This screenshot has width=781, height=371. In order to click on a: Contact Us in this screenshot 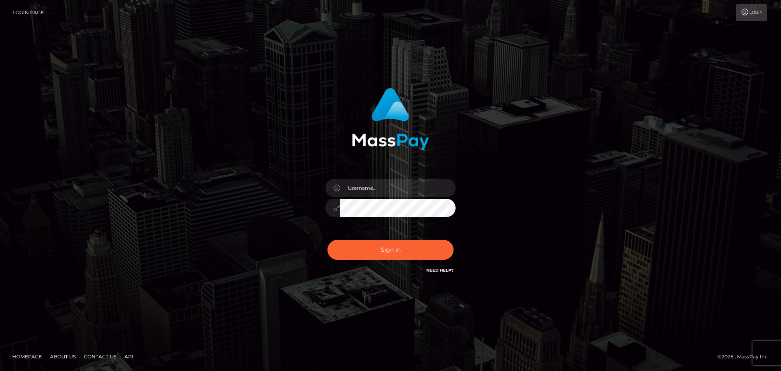, I will do `click(100, 356)`.